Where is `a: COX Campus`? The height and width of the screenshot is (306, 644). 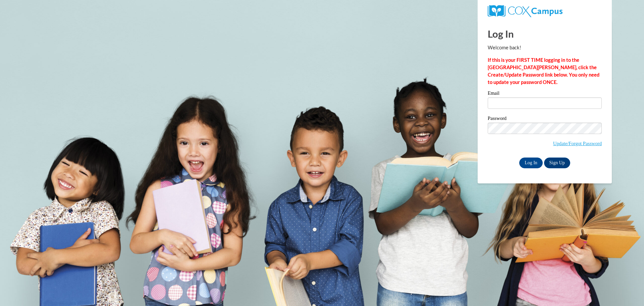
a: COX Campus is located at coordinates (525, 11).